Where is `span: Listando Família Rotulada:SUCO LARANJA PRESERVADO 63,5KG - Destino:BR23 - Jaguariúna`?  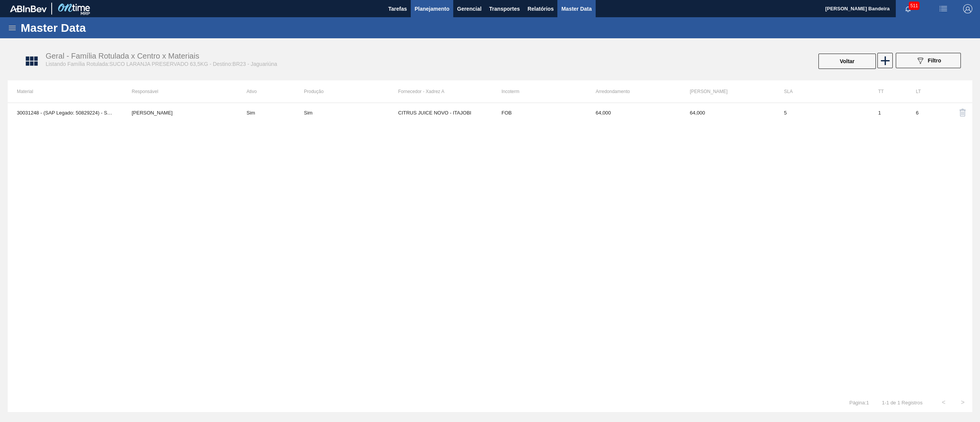 span: Listando Família Rotulada:SUCO LARANJA PRESERVADO 63,5KG - Destino:BR23 - Jaguariúna is located at coordinates (161, 64).